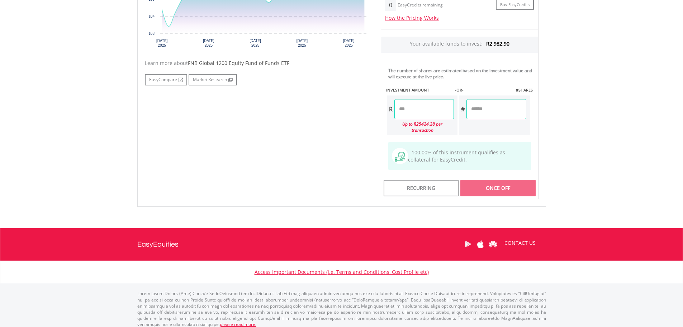 The height and width of the screenshot is (327, 683). What do you see at coordinates (421, 127) in the screenshot?
I see `div: Up to R25424.28 per transaction` at bounding box center [421, 127].